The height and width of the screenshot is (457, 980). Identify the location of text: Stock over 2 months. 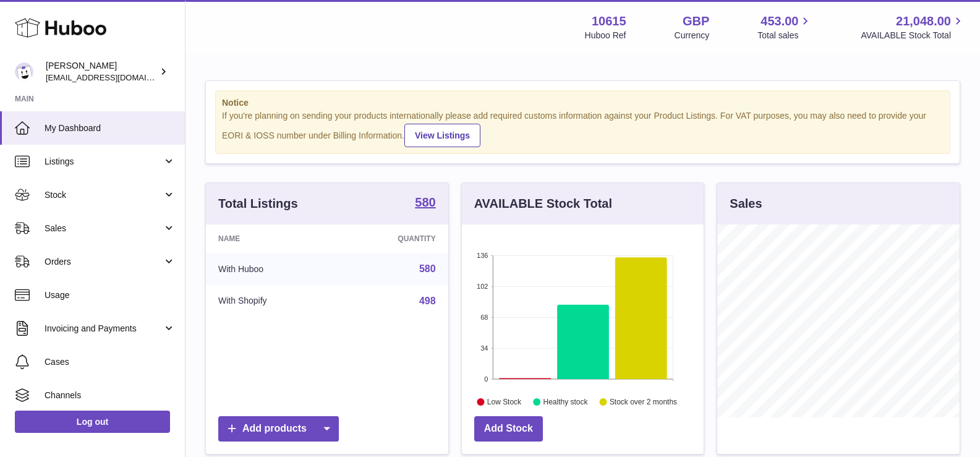
(643, 402).